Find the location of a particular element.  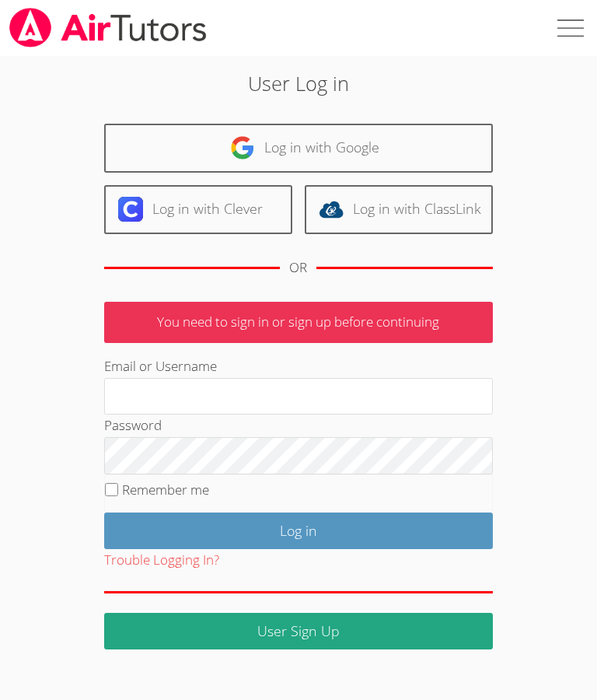

p: You need to sign in or sign up before continuing is located at coordinates (298, 322).